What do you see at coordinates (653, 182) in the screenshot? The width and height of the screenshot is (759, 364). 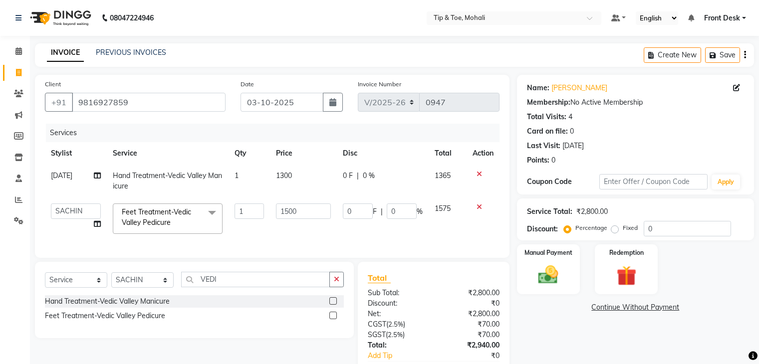 I see `input: Enter Offer / Coupon Code` at bounding box center [653, 182].